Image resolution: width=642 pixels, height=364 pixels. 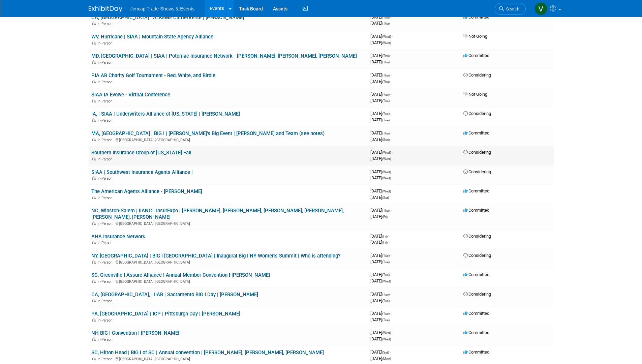 I want to click on a: AHA Insurance Network, so click(x=118, y=237).